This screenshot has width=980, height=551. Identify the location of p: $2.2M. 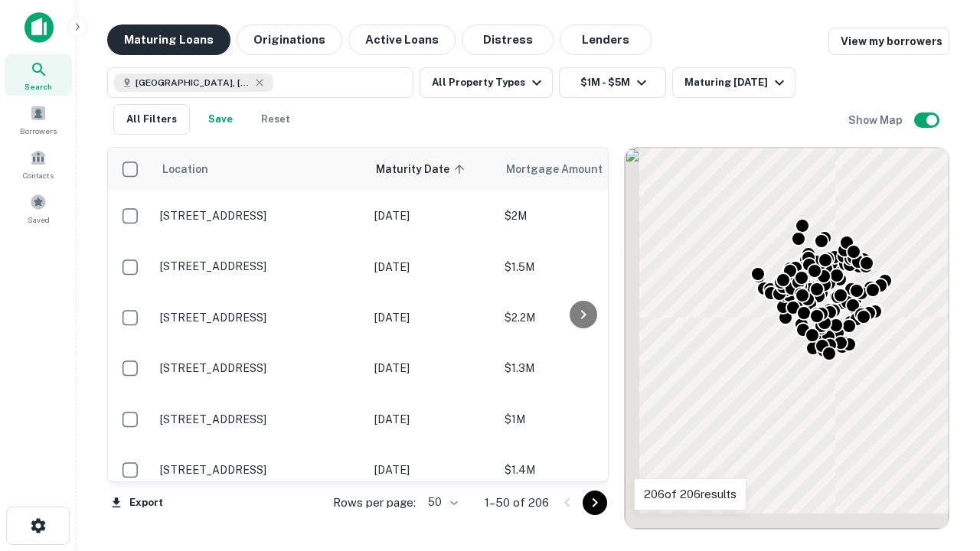
(581, 317).